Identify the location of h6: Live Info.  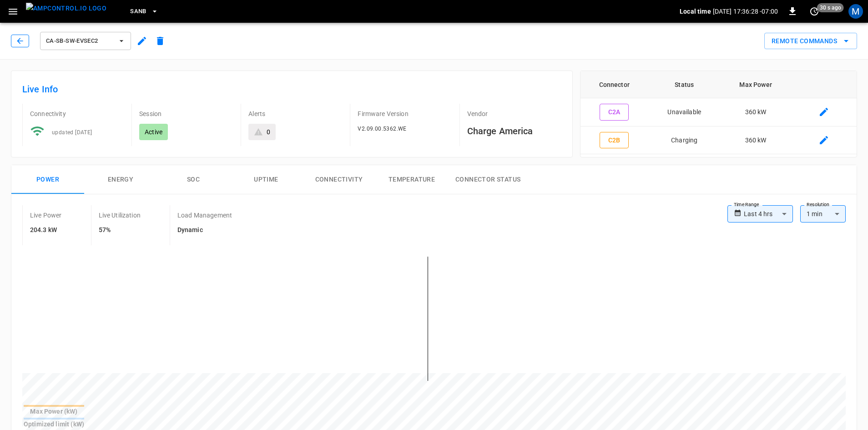
(291, 89).